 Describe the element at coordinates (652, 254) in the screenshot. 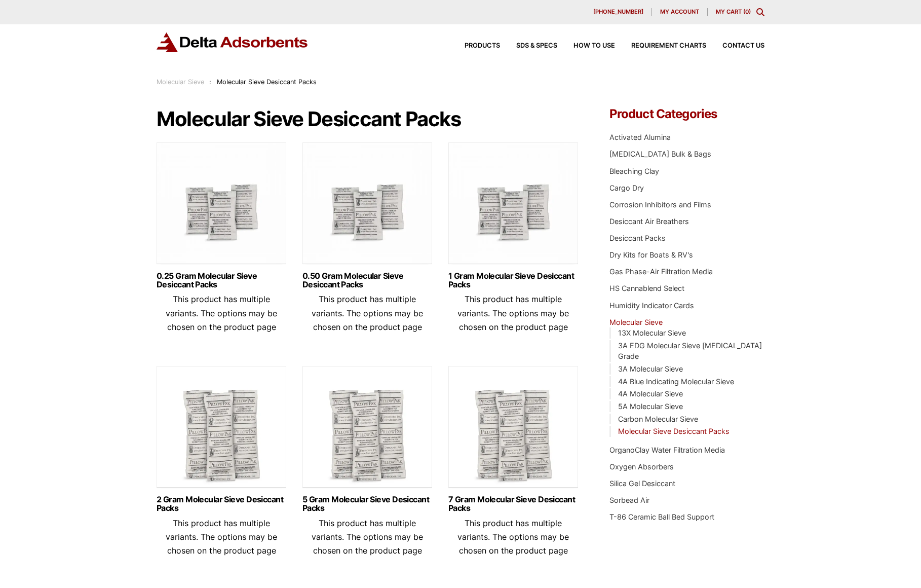

I see `a: Dry Kits for Boats & RV's` at that location.